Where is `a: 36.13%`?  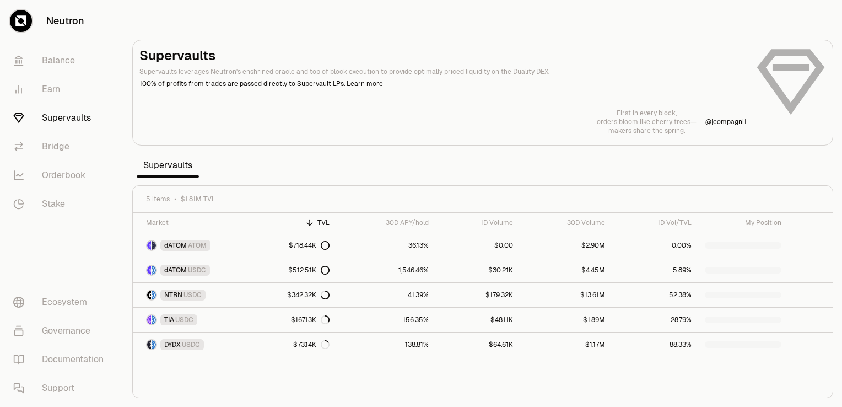
a: 36.13% is located at coordinates (386, 245).